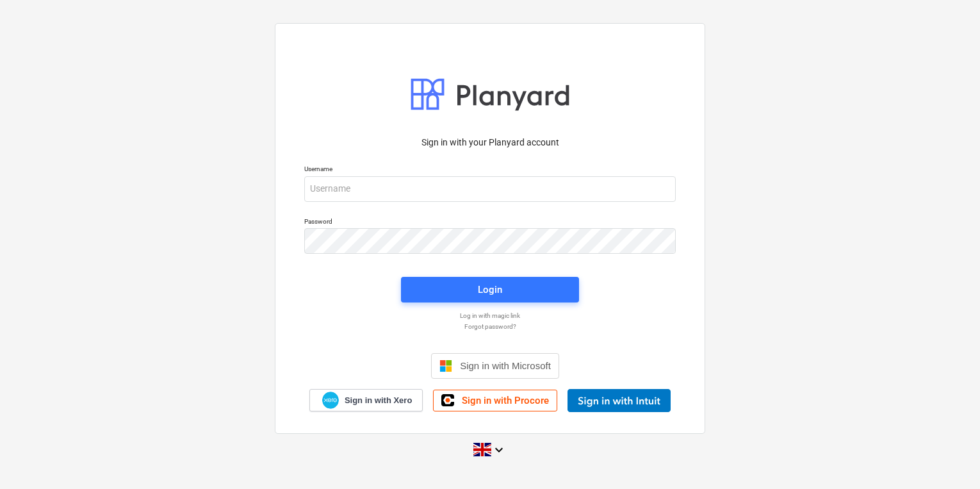  I want to click on button: Login, so click(490, 290).